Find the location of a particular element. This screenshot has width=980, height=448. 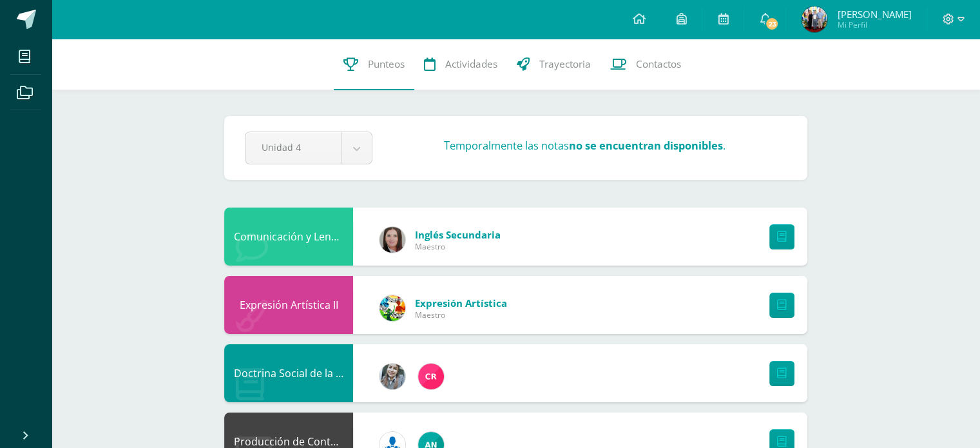

a: Contactos is located at coordinates (646, 64).